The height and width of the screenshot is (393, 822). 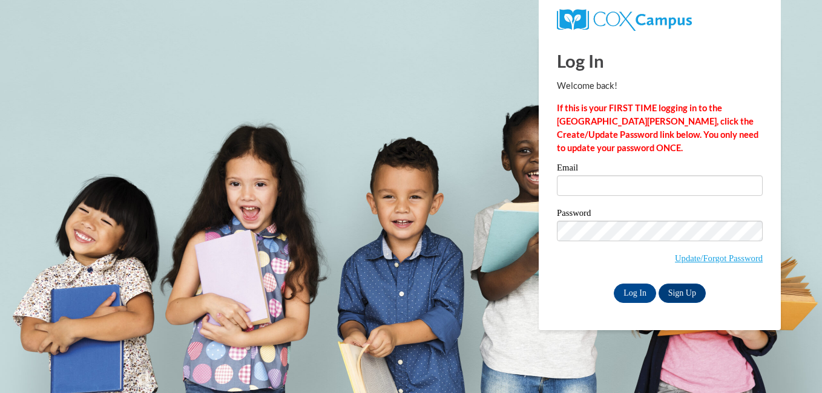 What do you see at coordinates (660, 170) in the screenshot?
I see `label: Email` at bounding box center [660, 170].